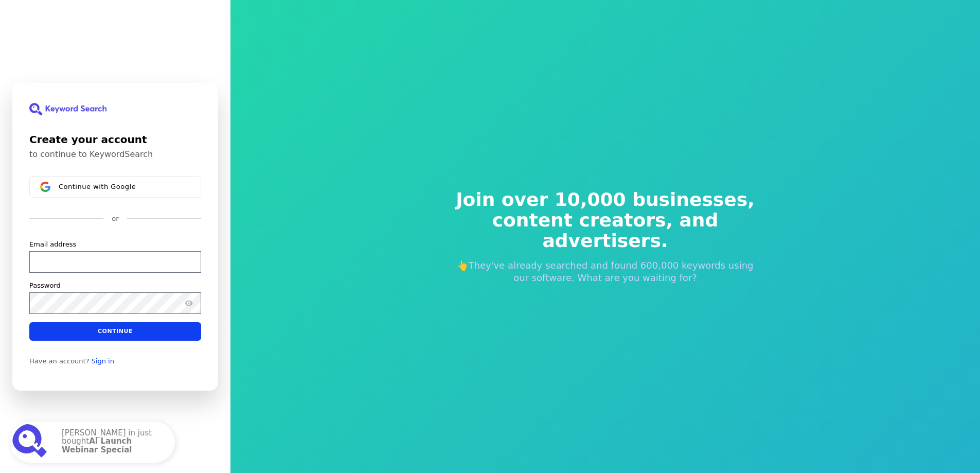  What do you see at coordinates (103, 361) in the screenshot?
I see `a: Sign in` at bounding box center [103, 361].